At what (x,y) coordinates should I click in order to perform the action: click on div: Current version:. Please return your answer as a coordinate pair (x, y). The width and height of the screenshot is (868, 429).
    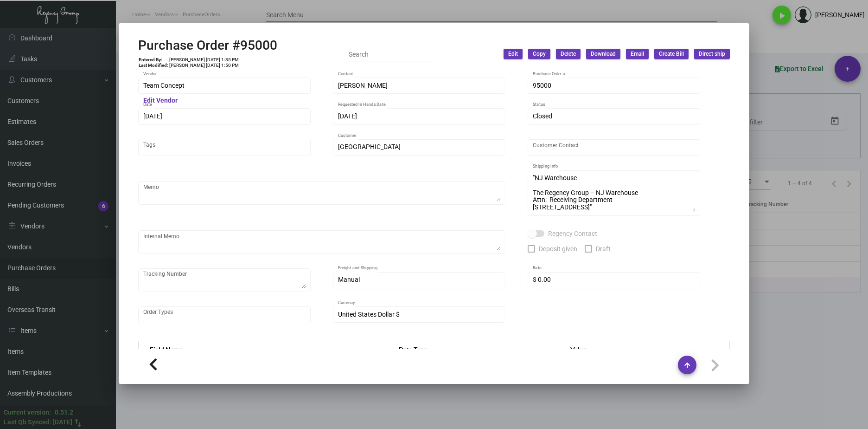
    Looking at the image, I should click on (27, 412).